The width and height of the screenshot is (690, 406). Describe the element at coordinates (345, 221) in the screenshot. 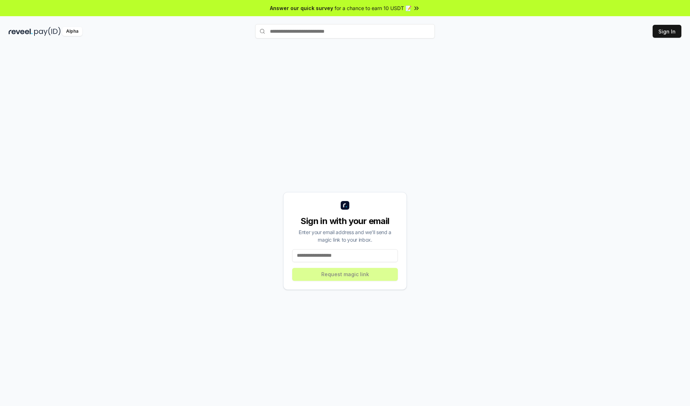

I see `div: Sign in with your email` at that location.